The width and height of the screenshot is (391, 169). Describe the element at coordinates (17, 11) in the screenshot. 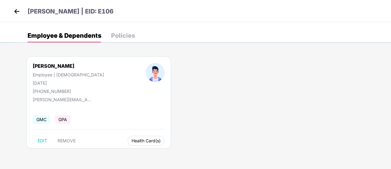

I see `img: back` at that location.